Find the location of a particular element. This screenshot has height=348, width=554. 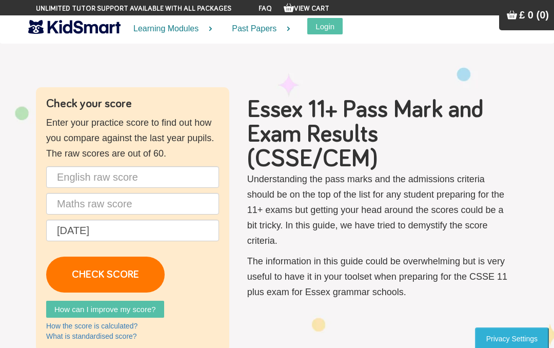

p: The information in this guide could be overwhelming but is very useful to have it in your toolset... is located at coordinates (378, 277).